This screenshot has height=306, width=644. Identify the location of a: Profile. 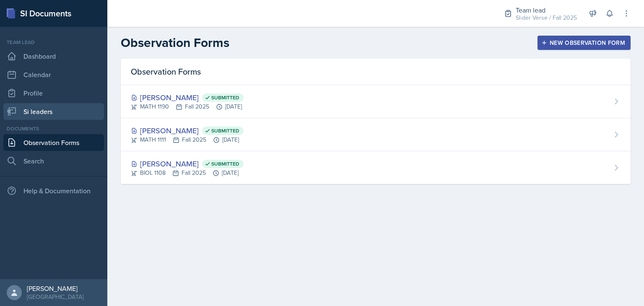
(54, 93).